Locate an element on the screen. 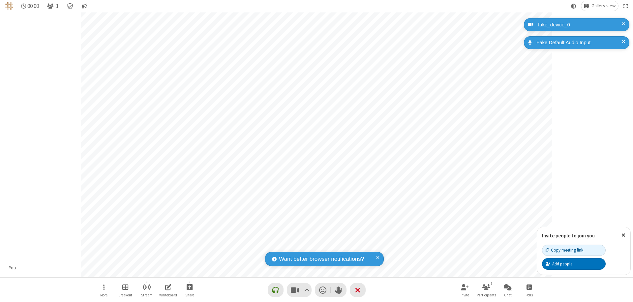 This screenshot has height=302, width=633. button: Open shared whiteboard is located at coordinates (168, 290).